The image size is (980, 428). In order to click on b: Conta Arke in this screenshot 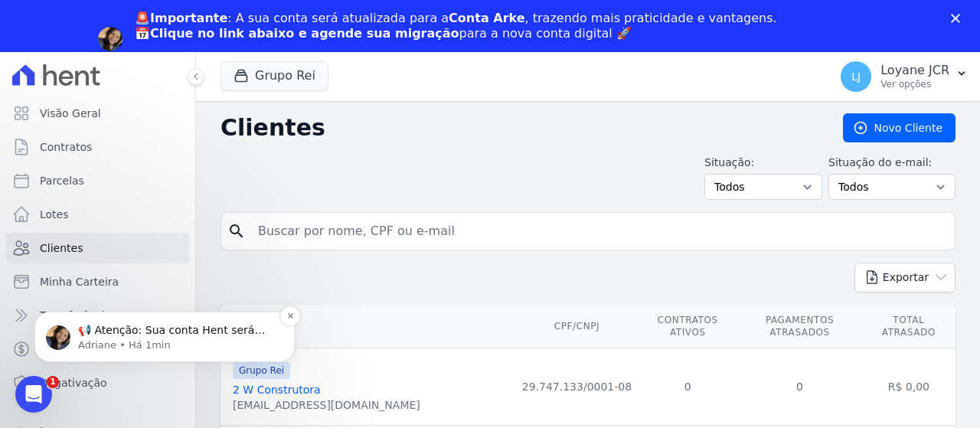, I will do `click(486, 18)`.